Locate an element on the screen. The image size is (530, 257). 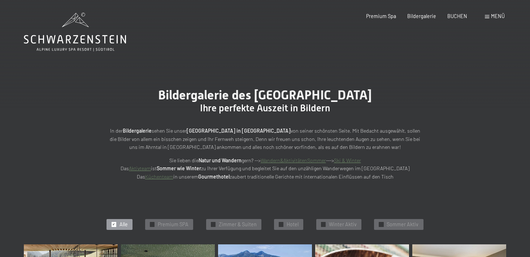
a: Premium Spa is located at coordinates (381, 16).